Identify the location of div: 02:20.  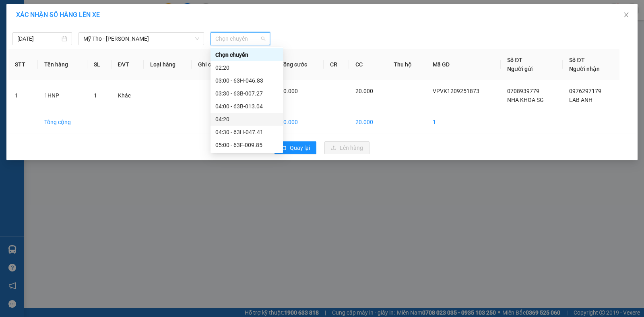
(247, 68).